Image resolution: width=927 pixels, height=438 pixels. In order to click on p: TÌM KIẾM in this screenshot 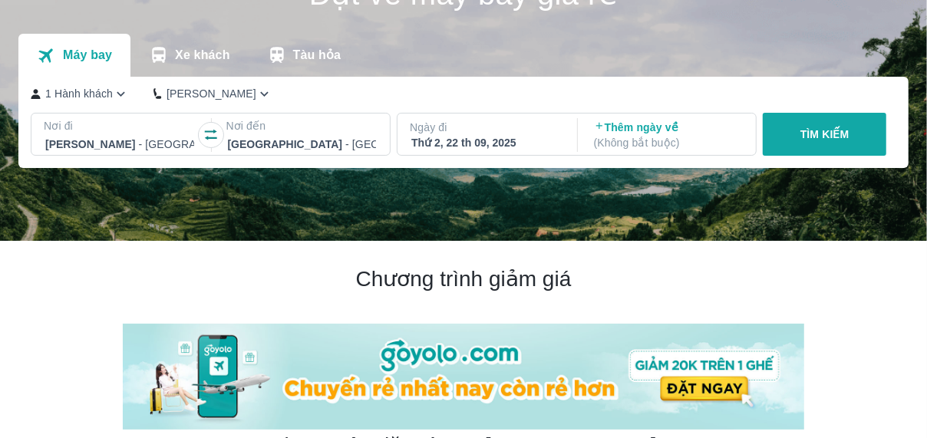, I will do `click(825, 134)`.